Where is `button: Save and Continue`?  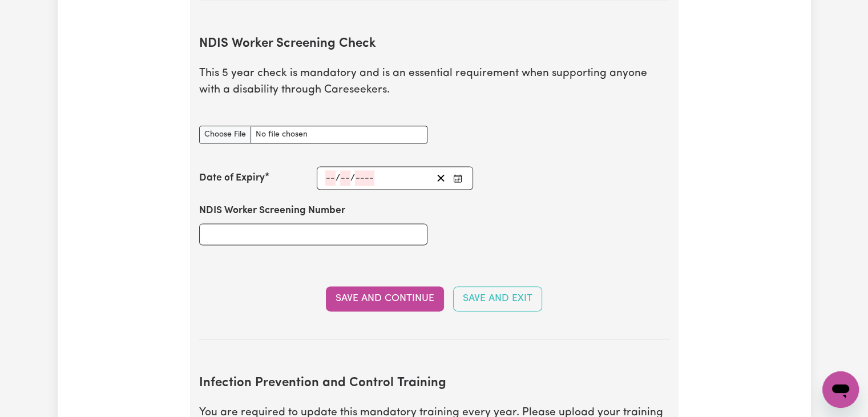
button: Save and Continue is located at coordinates (384, 299).